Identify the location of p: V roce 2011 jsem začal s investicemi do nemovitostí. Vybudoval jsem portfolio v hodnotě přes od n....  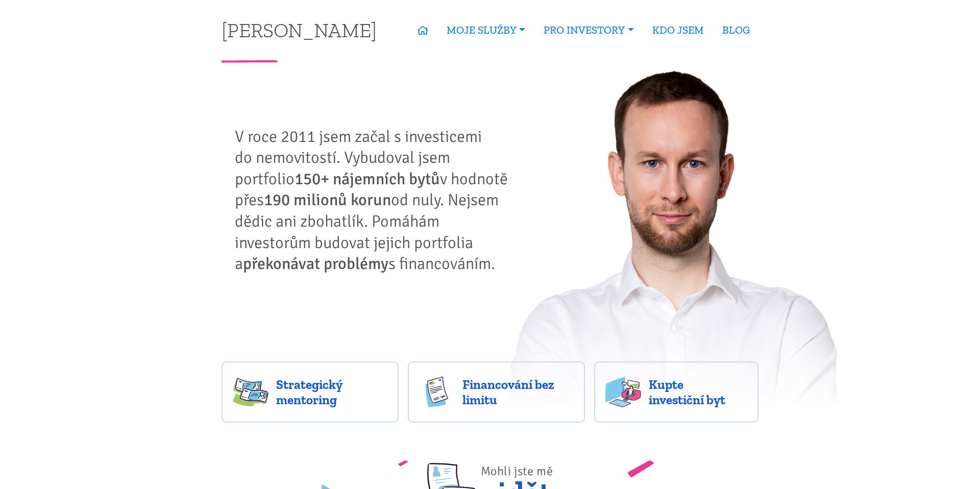
(375, 201).